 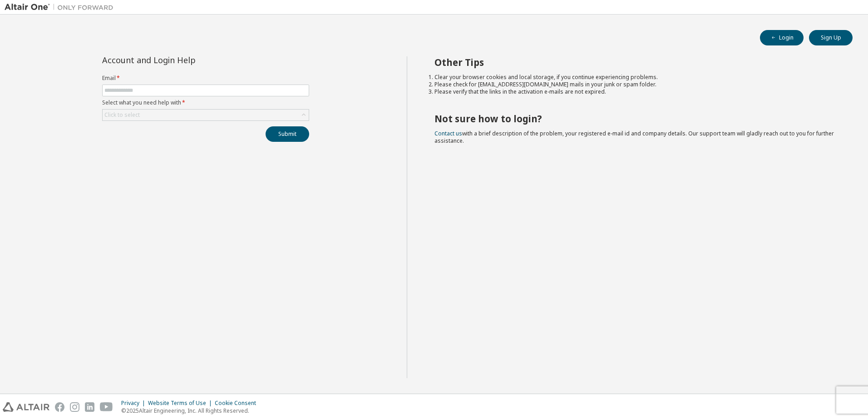 I want to click on img: instagram.svg, so click(x=74, y=406).